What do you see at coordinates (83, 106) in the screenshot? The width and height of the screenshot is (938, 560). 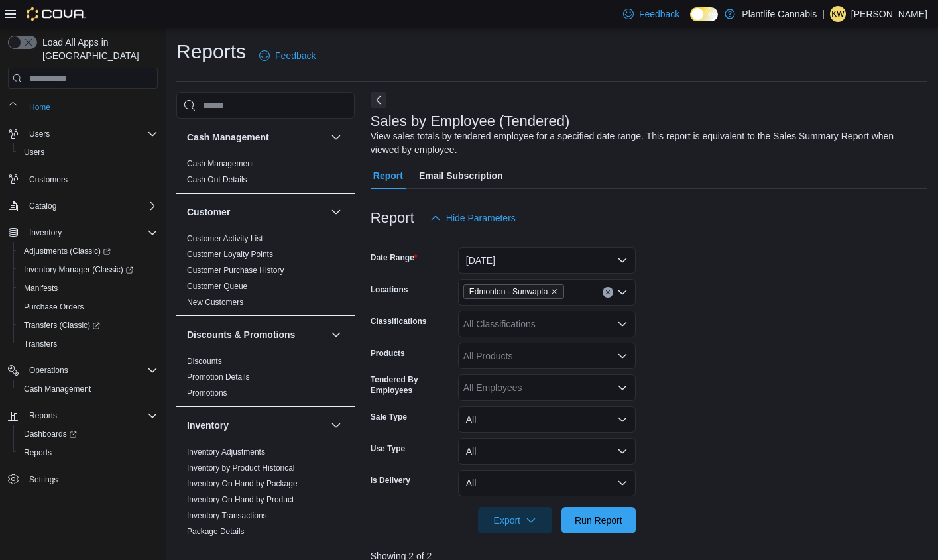 I see `button: Home` at bounding box center [83, 106].